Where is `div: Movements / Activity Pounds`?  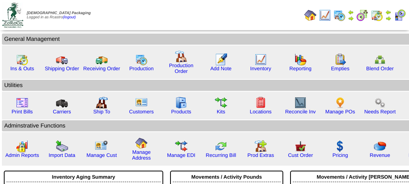 div: Movements / Activity Pounds is located at coordinates (227, 177).